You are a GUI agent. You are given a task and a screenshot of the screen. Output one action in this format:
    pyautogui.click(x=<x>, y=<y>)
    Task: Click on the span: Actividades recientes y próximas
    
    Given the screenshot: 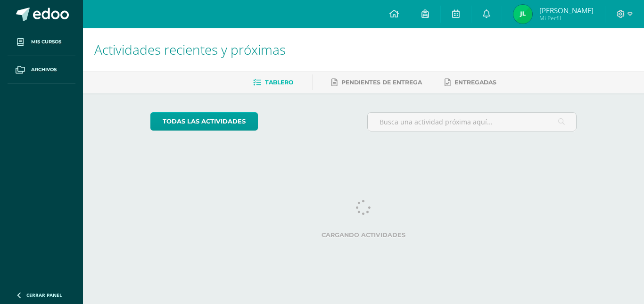 What is the action you would take?
    pyautogui.click(x=190, y=50)
    